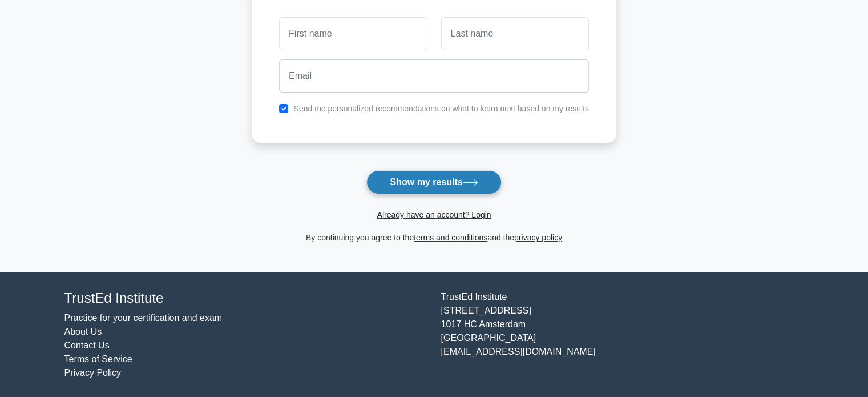 The height and width of the screenshot is (397, 868). What do you see at coordinates (515, 34) in the screenshot?
I see `input: Last name` at bounding box center [515, 34].